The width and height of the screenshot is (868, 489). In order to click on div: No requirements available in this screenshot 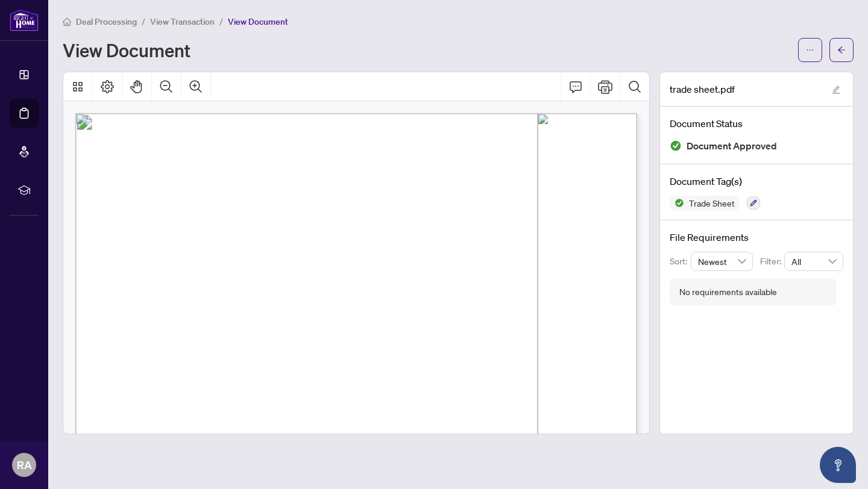, I will do `click(728, 292)`.